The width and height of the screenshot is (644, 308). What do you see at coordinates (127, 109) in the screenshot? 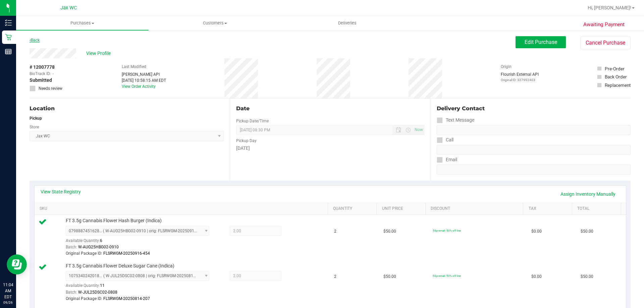
I see `div: Location` at bounding box center [127, 109].